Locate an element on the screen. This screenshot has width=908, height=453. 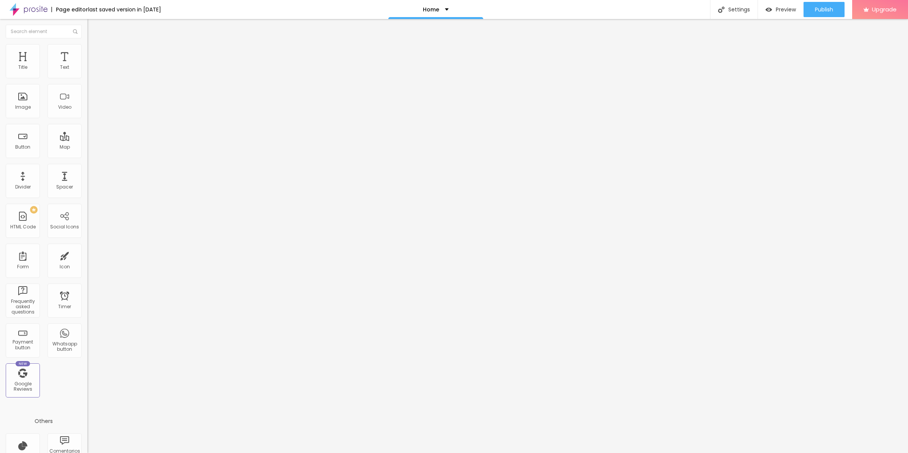
img: view-1.svg is located at coordinates (768, 9).